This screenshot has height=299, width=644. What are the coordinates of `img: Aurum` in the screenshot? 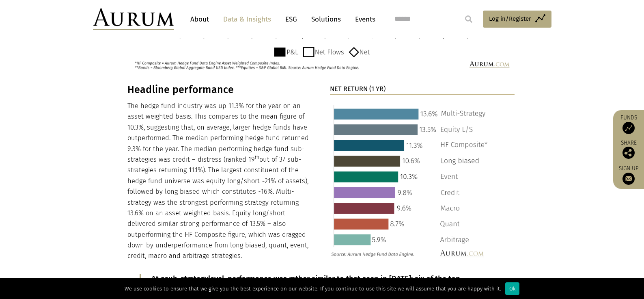 It's located at (134, 19).